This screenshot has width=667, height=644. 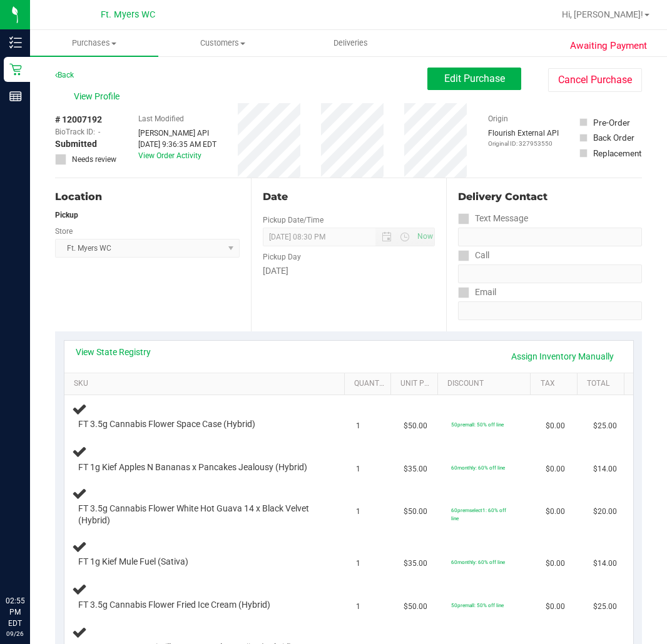 I want to click on span: FT 3.5g Cannabis Flower Space Case (Hybrid), so click(x=167, y=424).